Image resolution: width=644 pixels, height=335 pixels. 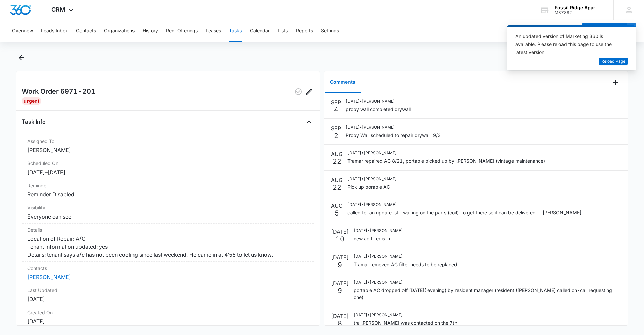 What do you see at coordinates (54, 31) in the screenshot?
I see `button: Leads Inbox` at bounding box center [54, 31].